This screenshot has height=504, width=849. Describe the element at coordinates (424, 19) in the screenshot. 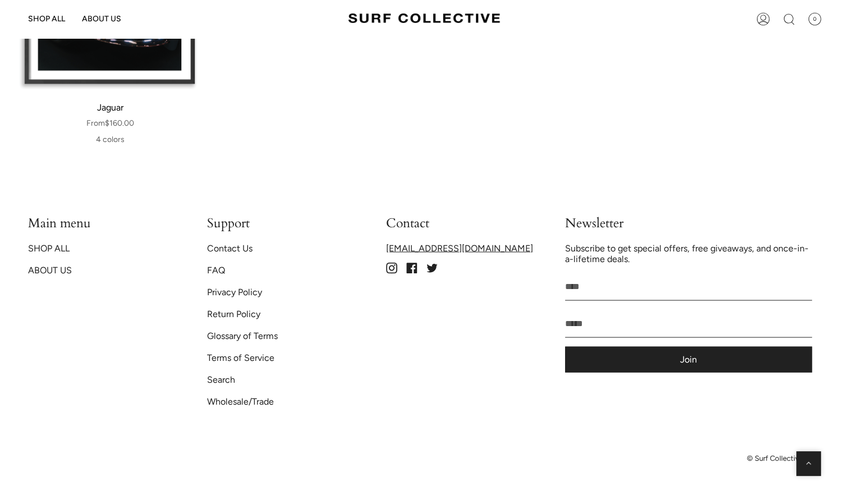

I see `img: Surf Collective` at that location.